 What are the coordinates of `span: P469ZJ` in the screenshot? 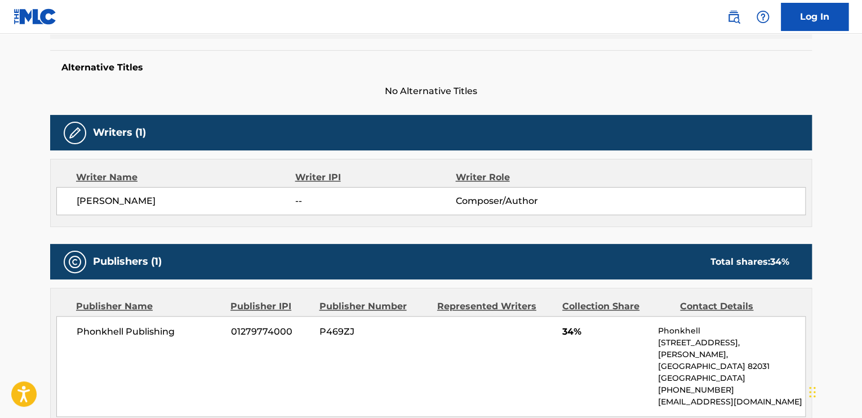 It's located at (374, 332).